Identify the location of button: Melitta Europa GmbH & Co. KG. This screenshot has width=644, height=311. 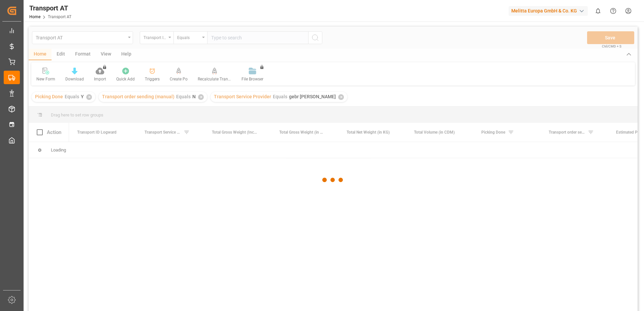
(549, 11).